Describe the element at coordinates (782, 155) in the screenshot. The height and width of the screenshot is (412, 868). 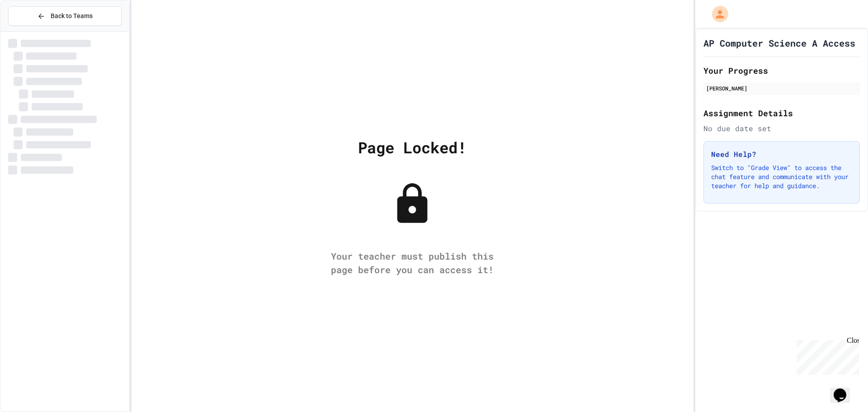
I see `h3: Need Help?` at that location.